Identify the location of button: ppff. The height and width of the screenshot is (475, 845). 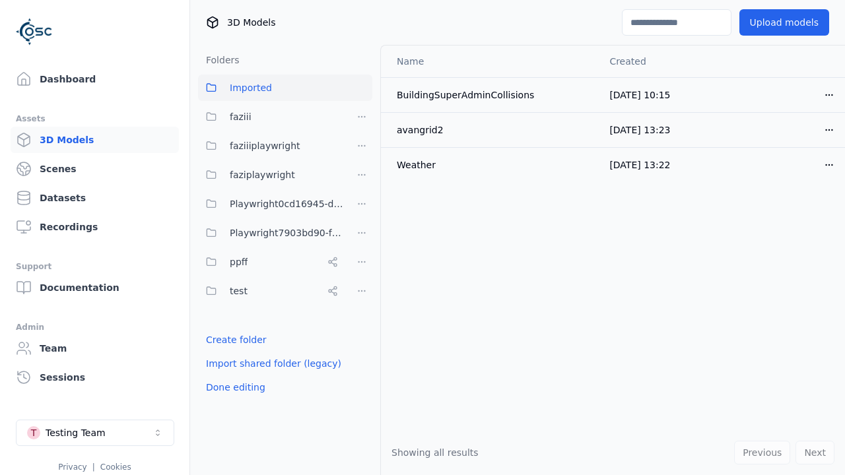
(271, 262).